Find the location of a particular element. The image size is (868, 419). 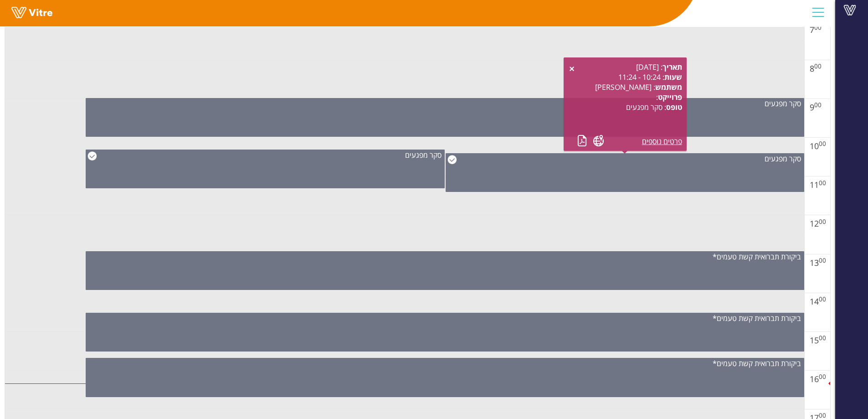

p: : 10:24 - 11:24 is located at coordinates (630, 77).